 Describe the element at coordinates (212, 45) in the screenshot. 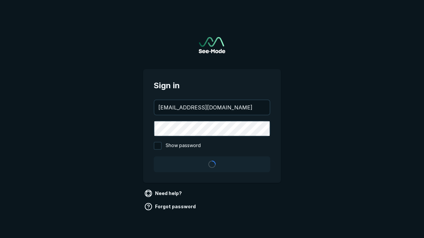

I see `a: Go to sign in` at that location.